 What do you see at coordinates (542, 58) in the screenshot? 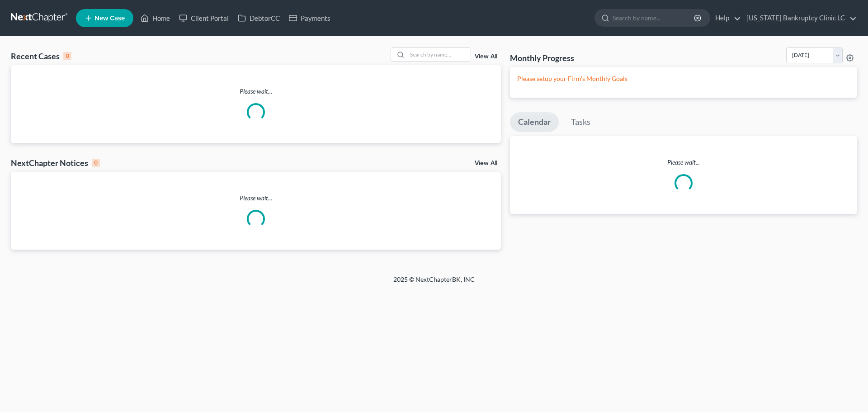
I see `h3: Monthly Progress` at bounding box center [542, 58].